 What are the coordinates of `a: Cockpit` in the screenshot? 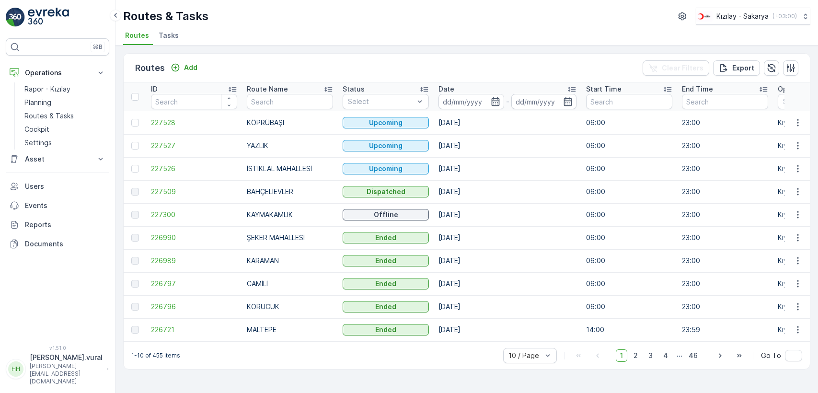 It's located at (65, 129).